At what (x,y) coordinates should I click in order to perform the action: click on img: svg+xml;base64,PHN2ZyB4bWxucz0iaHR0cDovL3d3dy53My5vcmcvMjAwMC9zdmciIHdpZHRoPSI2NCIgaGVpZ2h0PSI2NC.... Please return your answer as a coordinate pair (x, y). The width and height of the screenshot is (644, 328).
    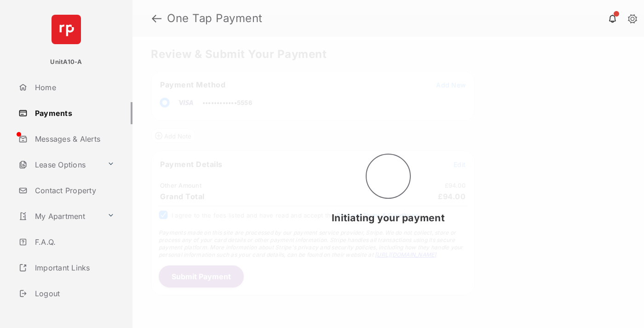
    Looking at the image, I should click on (66, 30).